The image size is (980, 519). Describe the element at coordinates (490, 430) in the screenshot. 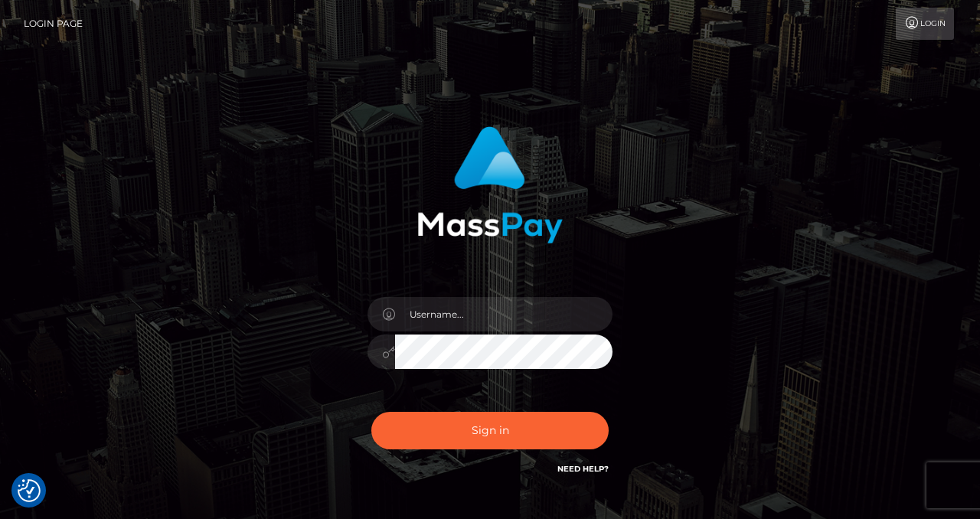

I see `button: Sign in` at that location.